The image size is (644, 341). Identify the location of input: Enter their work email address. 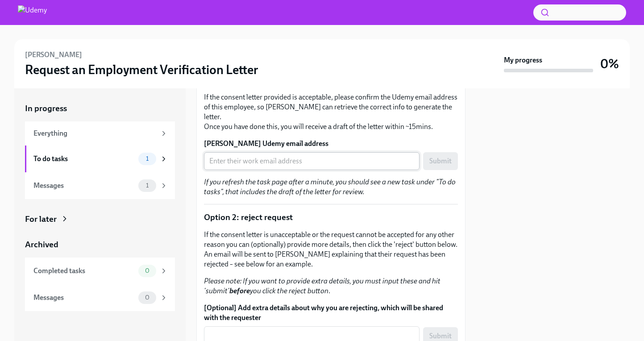
(311, 161).